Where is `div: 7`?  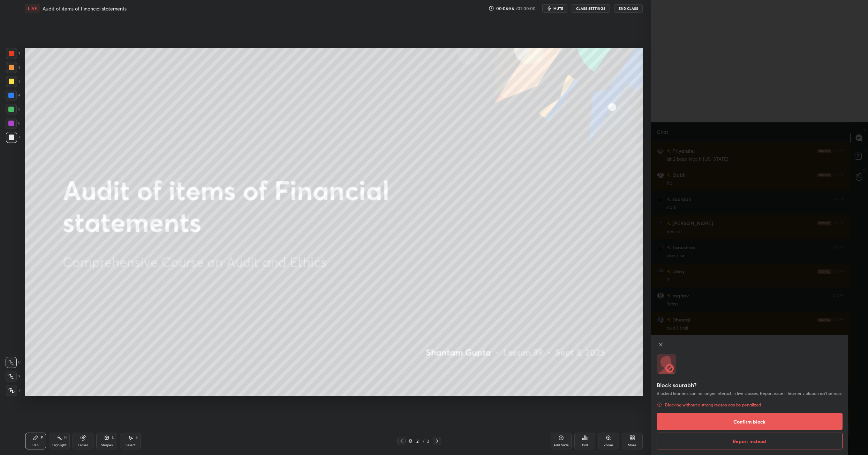 div: 7 is located at coordinates (13, 137).